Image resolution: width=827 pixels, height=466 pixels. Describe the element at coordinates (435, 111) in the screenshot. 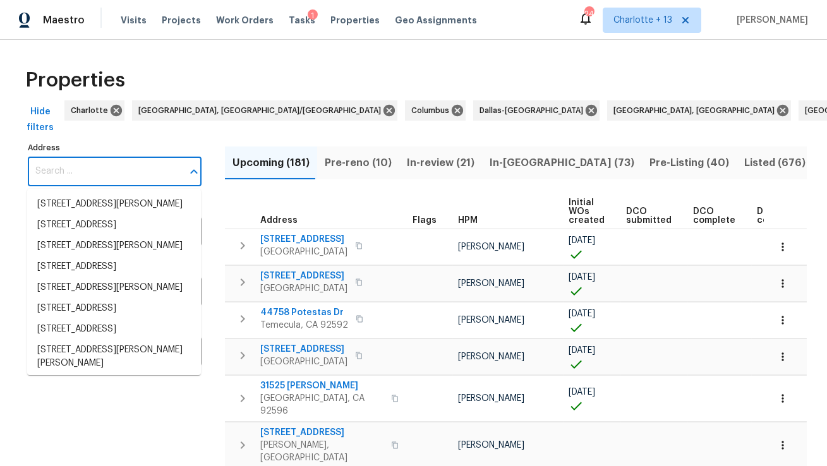

I see `div: Columbus` at that location.